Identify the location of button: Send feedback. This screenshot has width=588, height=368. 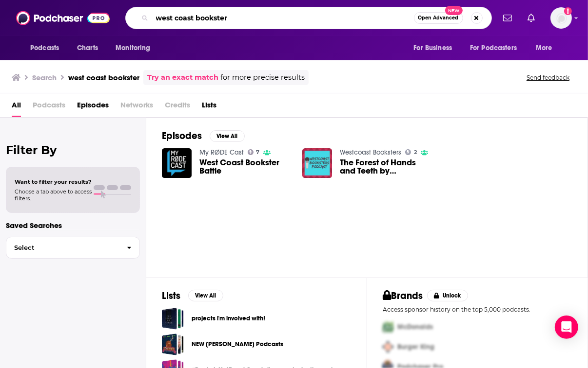
(547, 77).